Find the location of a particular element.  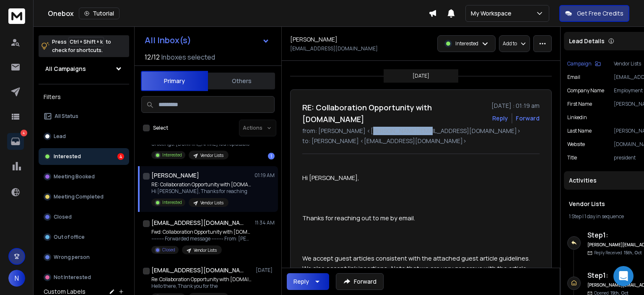

p: Out of office is located at coordinates (69, 237).